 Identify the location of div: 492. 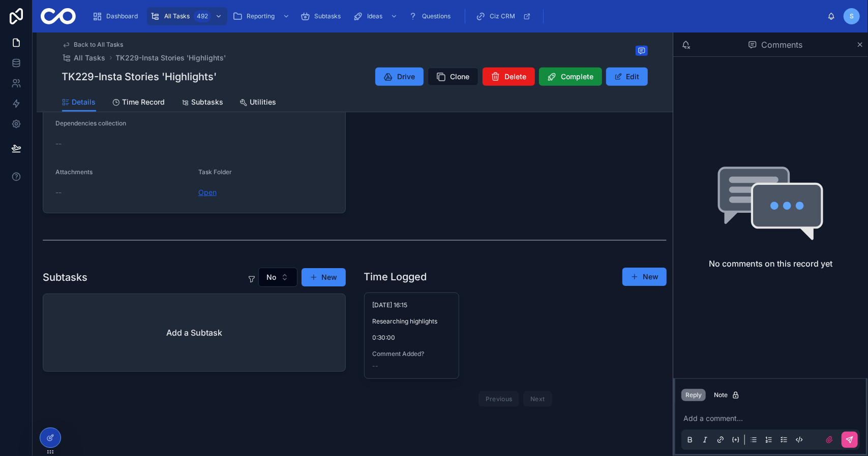
(202, 16).